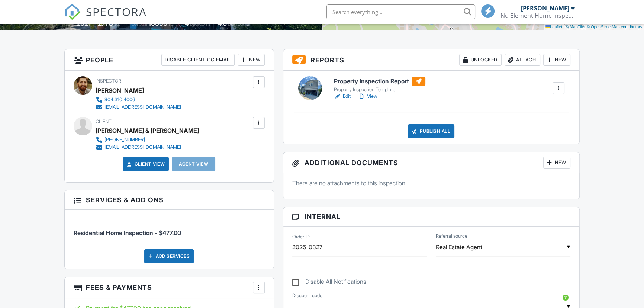 This screenshot has height=308, width=644. Describe the element at coordinates (380, 85) in the screenshot. I see `a: Property Inspection Report Property Inspection Template` at that location.